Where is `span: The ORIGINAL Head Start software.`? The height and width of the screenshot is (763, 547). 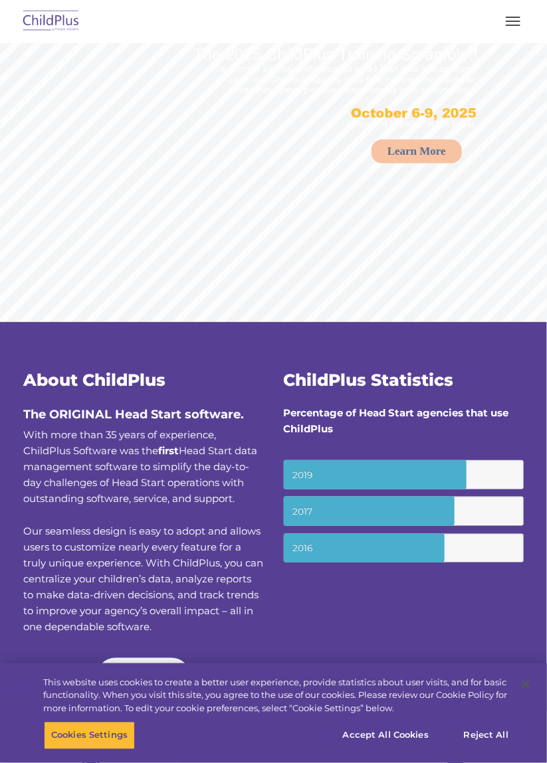
span: The ORIGINAL Head Start software. is located at coordinates (133, 414).